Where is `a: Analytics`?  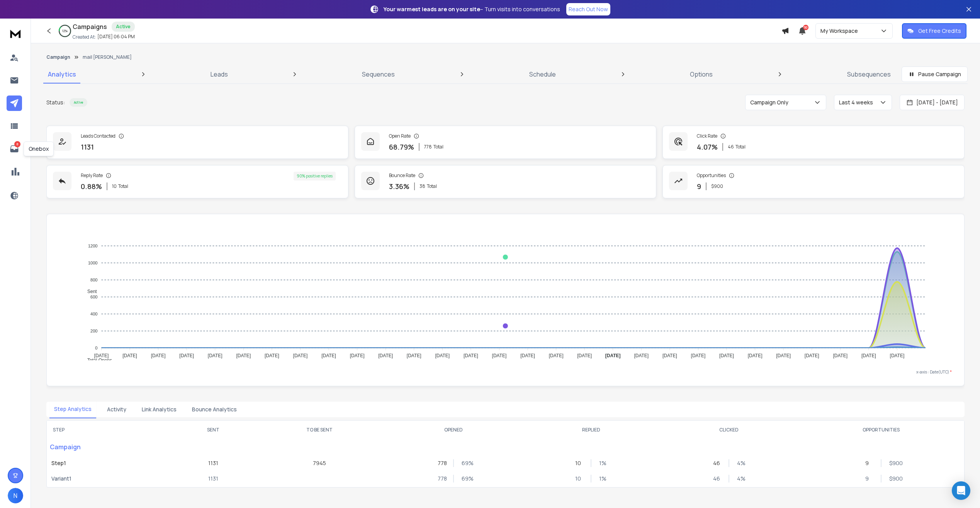
a: Analytics is located at coordinates (61, 75).